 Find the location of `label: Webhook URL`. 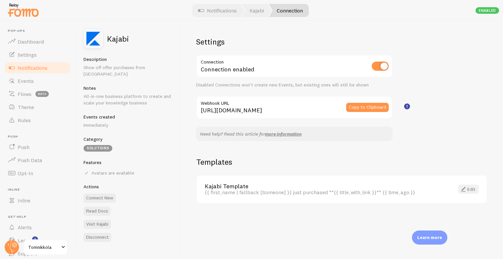

label: Webhook URL is located at coordinates (295, 102).